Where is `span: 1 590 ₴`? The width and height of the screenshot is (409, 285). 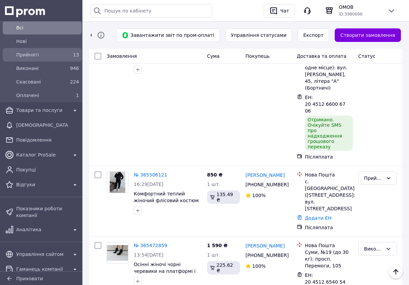 span: 1 590 ₴ is located at coordinates (217, 245).